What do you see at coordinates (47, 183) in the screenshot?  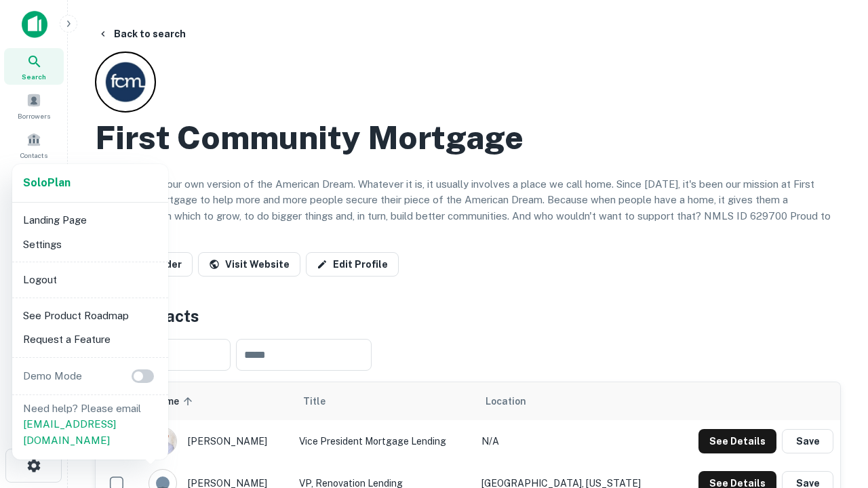 I see `a: SoloPlan` at bounding box center [47, 183].